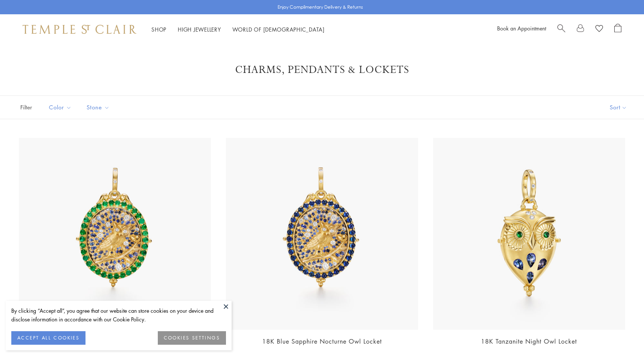  I want to click on button: ACCEPT ALL COOKIES, so click(48, 339).